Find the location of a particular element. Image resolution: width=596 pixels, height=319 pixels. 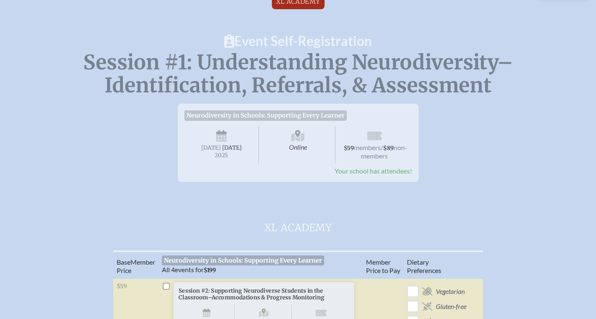

span: er is located at coordinates (152, 262).